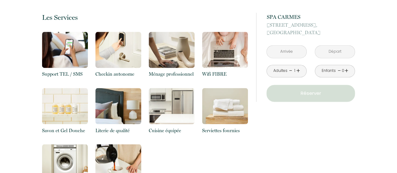 The height and width of the screenshot is (173, 397). Describe the element at coordinates (172, 106) in the screenshot. I see `img: 16317117489567.png` at that location.